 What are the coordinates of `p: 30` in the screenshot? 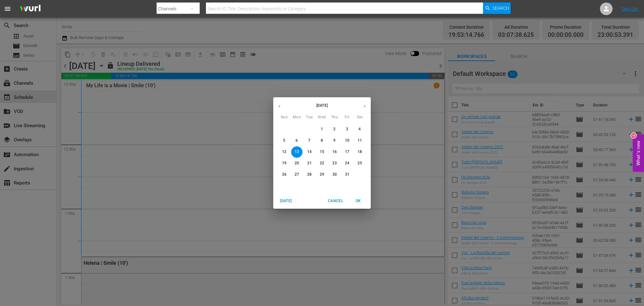 It's located at (335, 174).